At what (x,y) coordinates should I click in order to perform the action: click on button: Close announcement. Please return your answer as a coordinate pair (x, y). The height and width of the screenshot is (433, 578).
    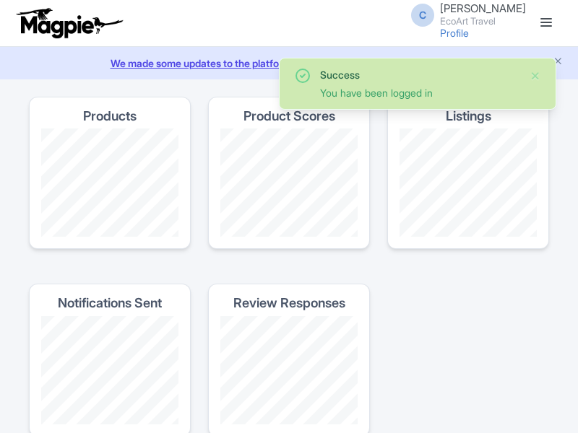
    Looking at the image, I should click on (558, 62).